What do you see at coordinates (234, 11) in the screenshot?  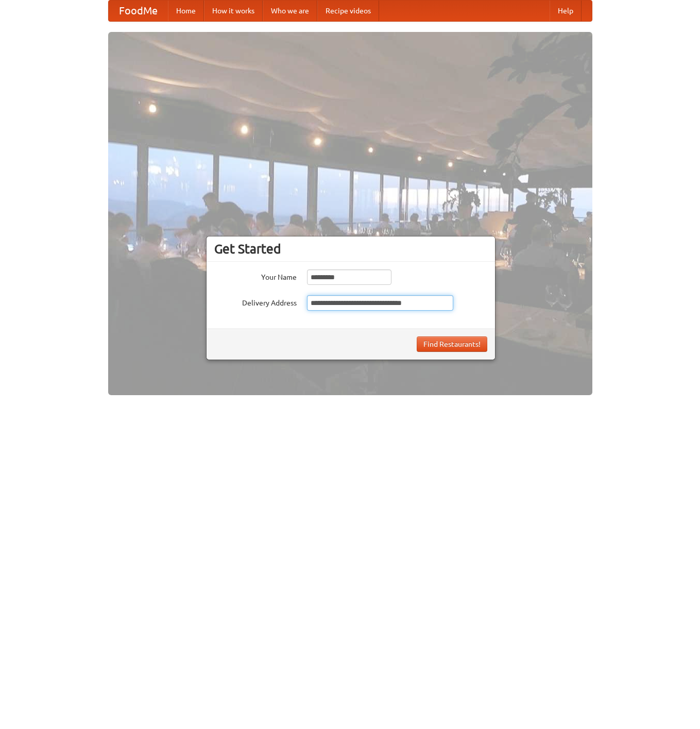 I see `a: How it works` at bounding box center [234, 11].